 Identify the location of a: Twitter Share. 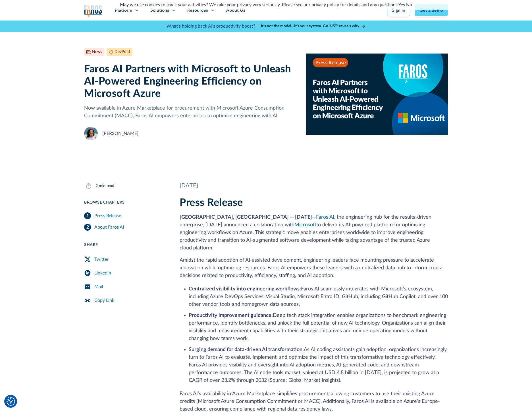
(125, 259).